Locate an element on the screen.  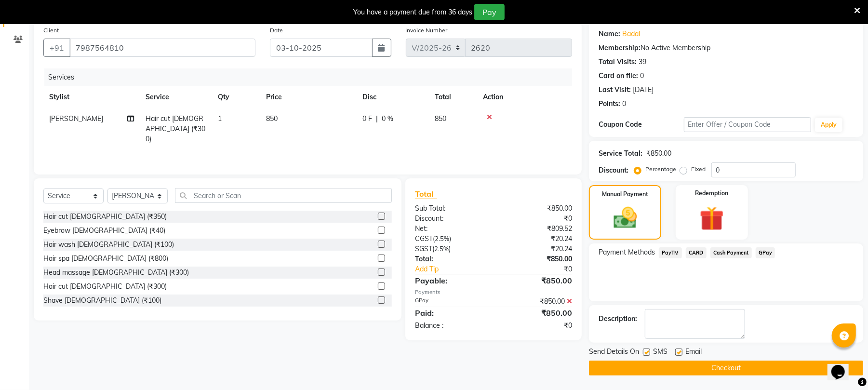
span: Email is located at coordinates (694, 352).